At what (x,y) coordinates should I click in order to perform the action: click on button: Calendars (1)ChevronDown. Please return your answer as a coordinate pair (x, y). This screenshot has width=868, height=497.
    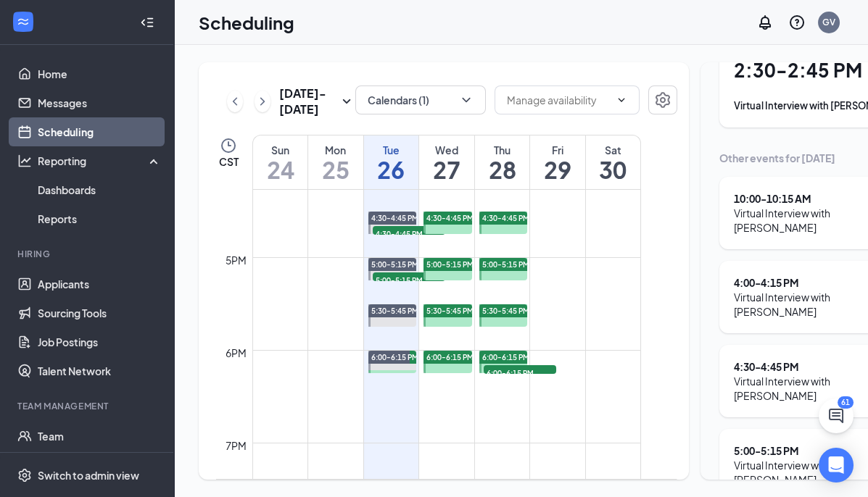
    Looking at the image, I should click on (421, 100).